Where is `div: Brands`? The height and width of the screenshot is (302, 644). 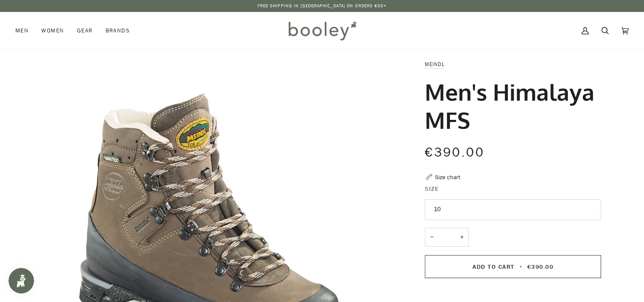 div: Brands is located at coordinates (117, 31).